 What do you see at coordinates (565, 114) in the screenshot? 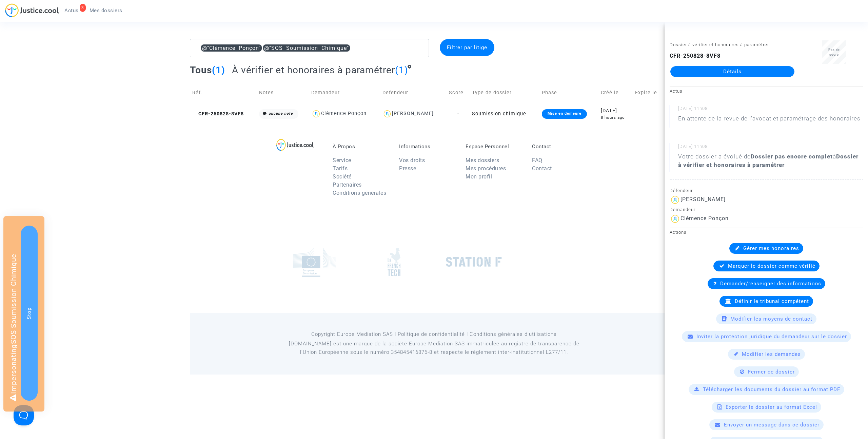
I see `div: Mise en demeure` at bounding box center [565, 114].